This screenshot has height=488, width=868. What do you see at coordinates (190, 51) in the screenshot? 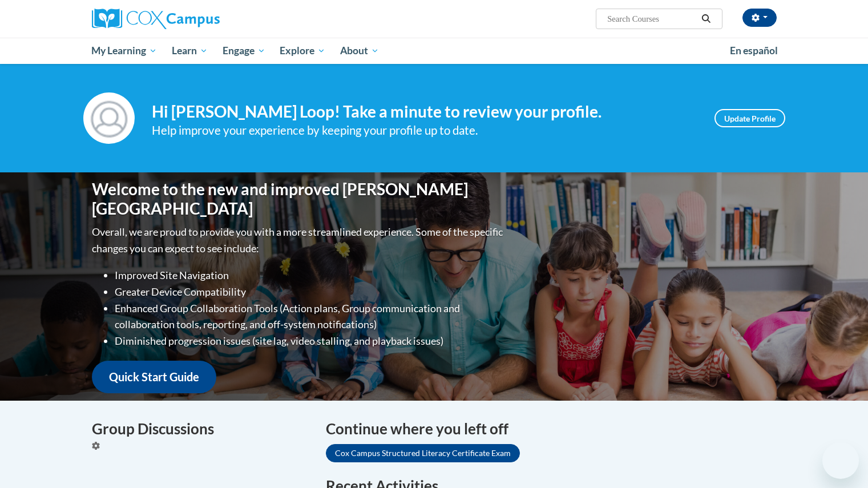
I see `a: Learn` at bounding box center [190, 51].